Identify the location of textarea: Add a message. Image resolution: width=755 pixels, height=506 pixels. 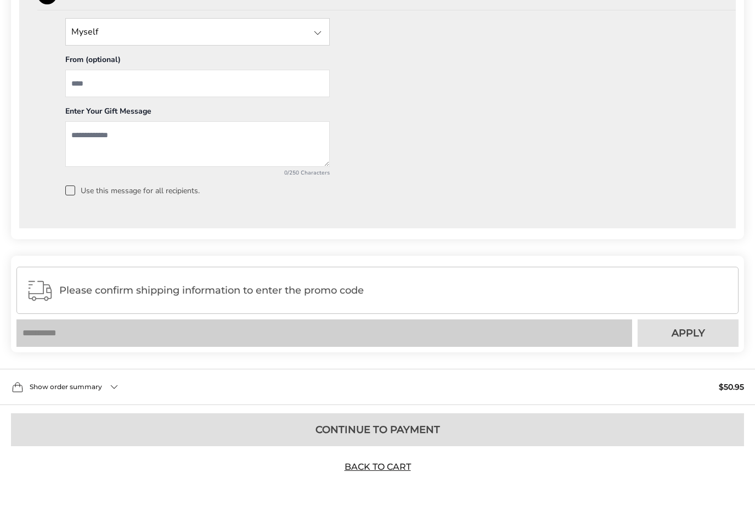
(198, 144).